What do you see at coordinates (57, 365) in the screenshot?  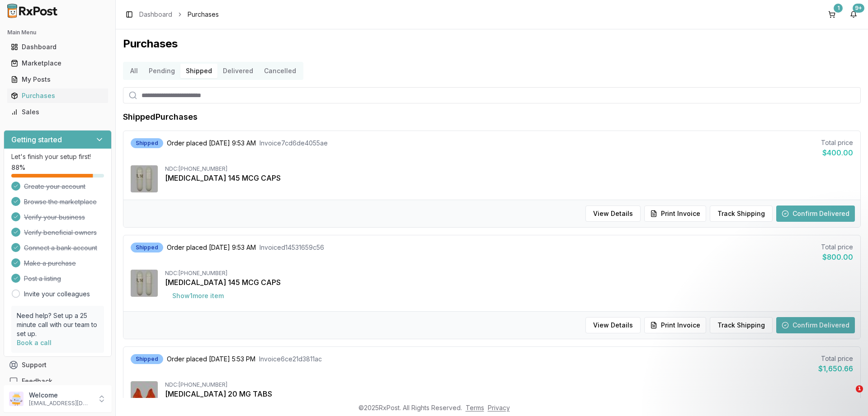 I see `button: Support` at bounding box center [57, 365].